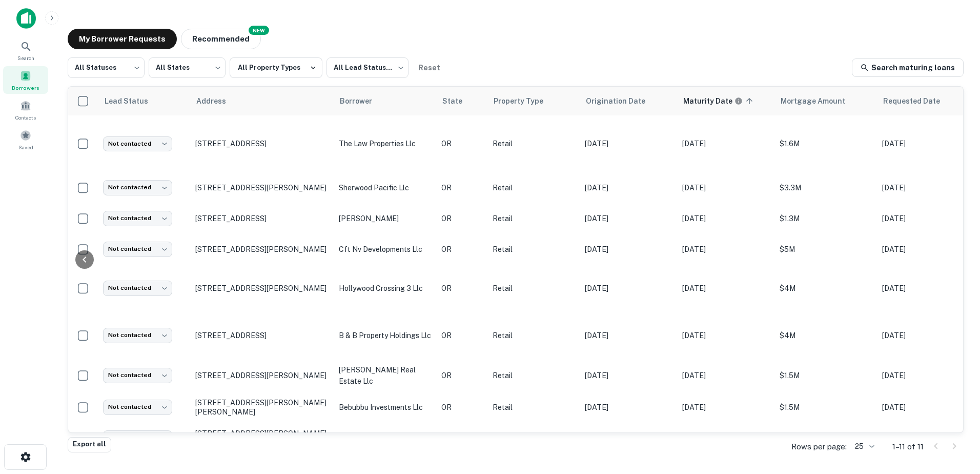 The height and width of the screenshot is (474, 980). What do you see at coordinates (26, 58) in the screenshot?
I see `span: Search` at bounding box center [26, 58].